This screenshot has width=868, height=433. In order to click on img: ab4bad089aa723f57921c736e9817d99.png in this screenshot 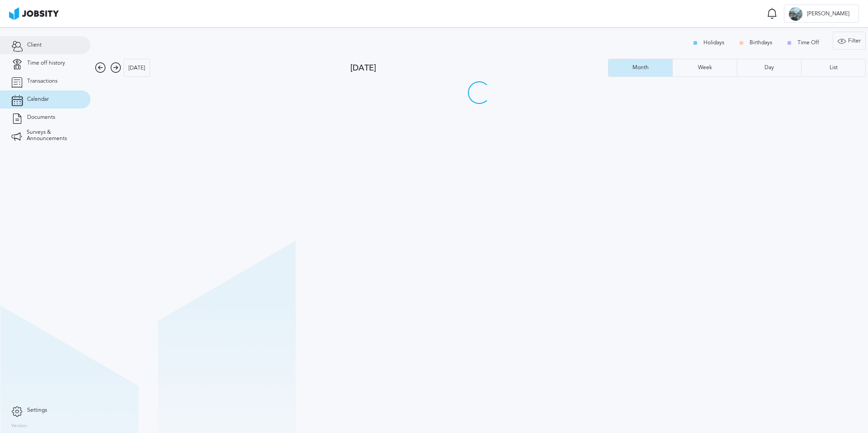, I will do `click(33, 14)`.